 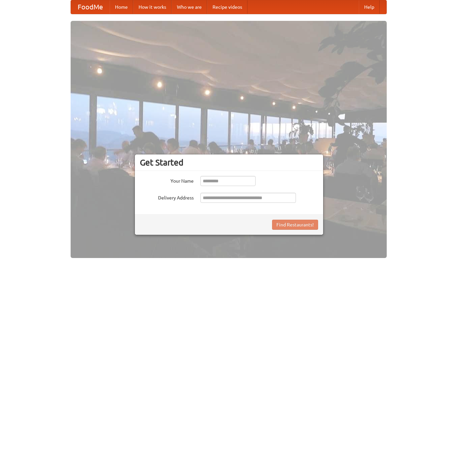 I want to click on a: FoodMe, so click(x=90, y=7).